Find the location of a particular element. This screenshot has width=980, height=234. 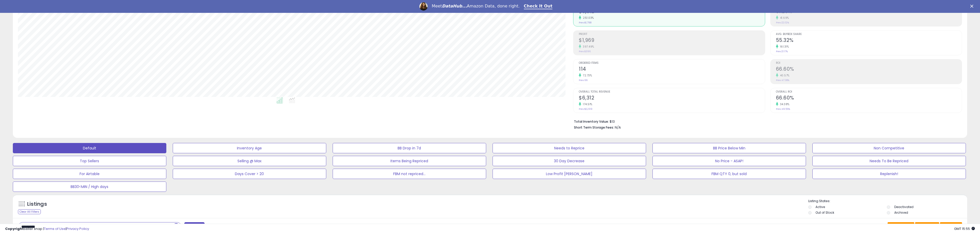

button: Filters is located at coordinates (194, 227).